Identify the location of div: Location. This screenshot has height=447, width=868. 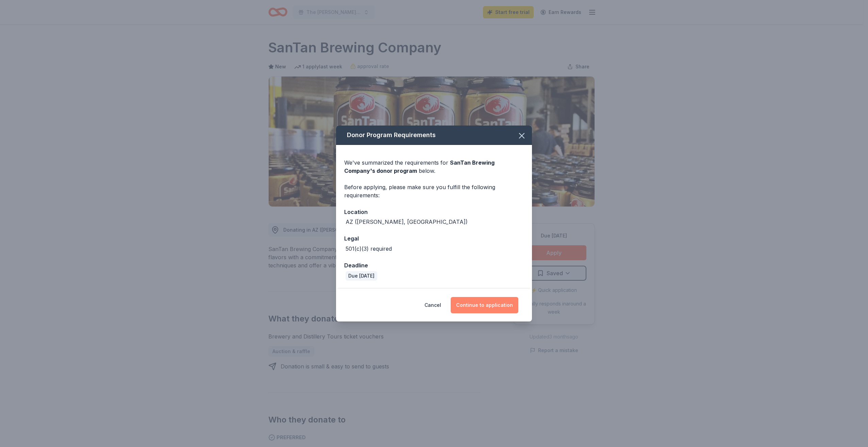
(434, 211).